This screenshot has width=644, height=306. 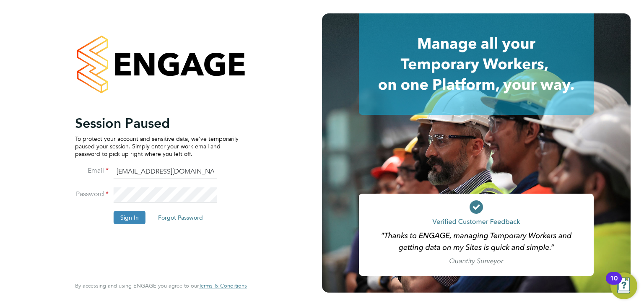 I want to click on button: Open Resource Center, 10 new notifications, so click(x=624, y=286).